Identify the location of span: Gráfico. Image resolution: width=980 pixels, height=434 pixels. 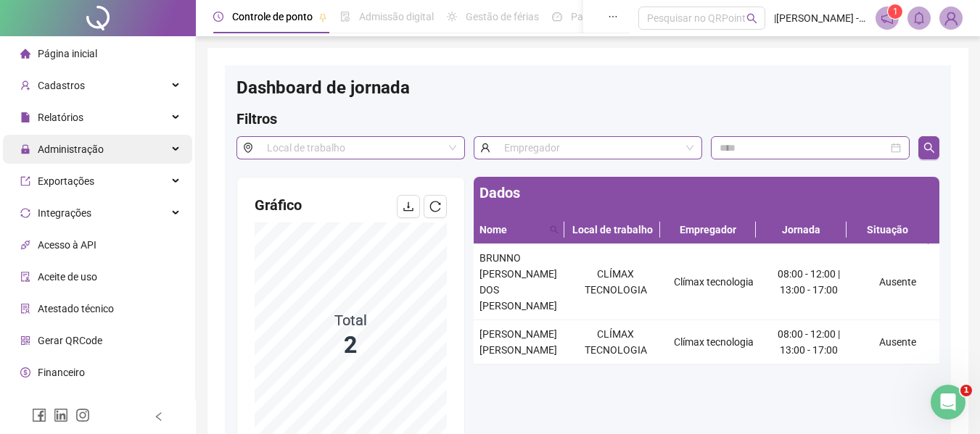
(278, 205).